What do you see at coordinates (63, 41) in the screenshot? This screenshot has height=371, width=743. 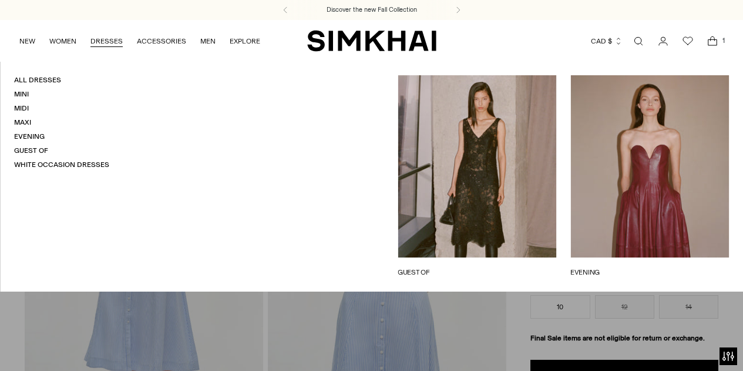 I see `a: WOMEN` at bounding box center [63, 41].